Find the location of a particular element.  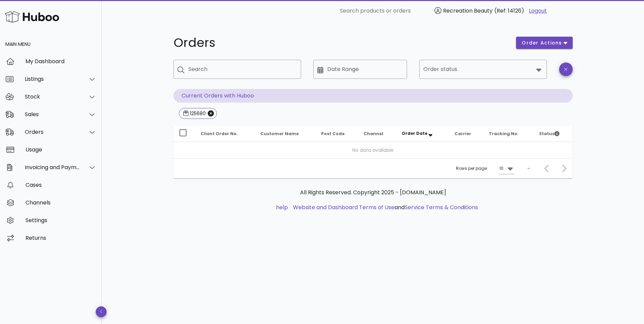

span: Order Date is located at coordinates (415, 133).